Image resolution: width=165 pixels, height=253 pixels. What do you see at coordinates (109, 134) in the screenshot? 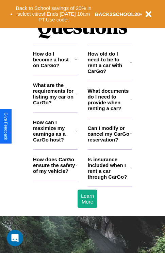
I see `h3: Can I modify or cancel my CarGo reservation?` at bounding box center [109, 134].